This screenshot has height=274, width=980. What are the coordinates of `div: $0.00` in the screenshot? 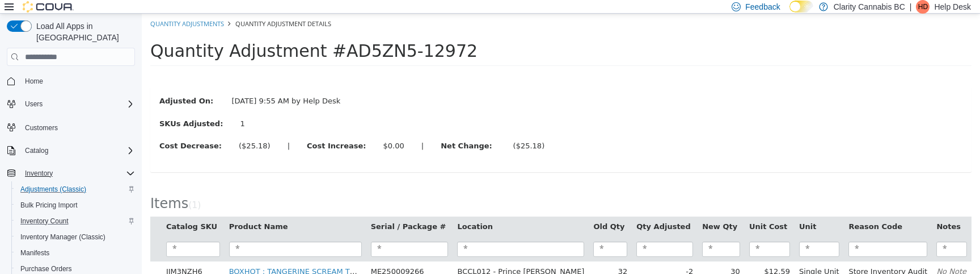 It's located at (252, 133).